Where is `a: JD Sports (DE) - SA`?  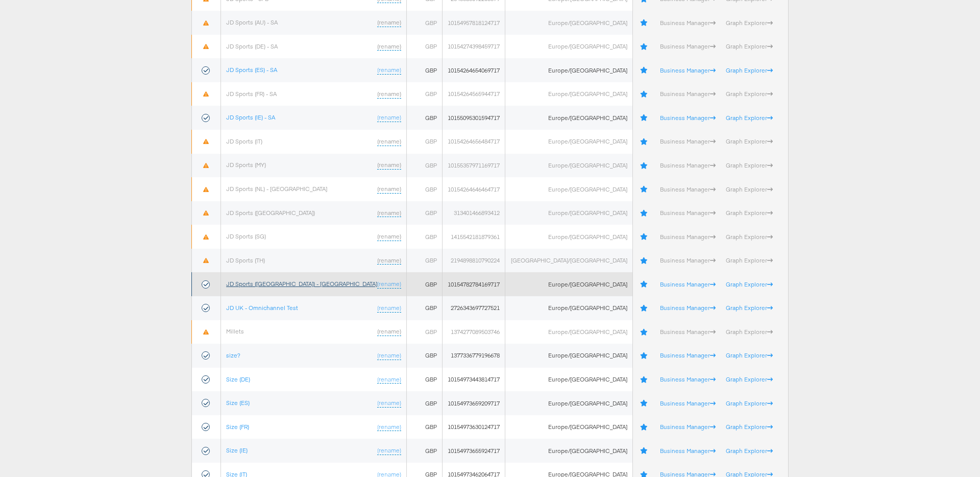
a: JD Sports (DE) - SA is located at coordinates (251, 46).